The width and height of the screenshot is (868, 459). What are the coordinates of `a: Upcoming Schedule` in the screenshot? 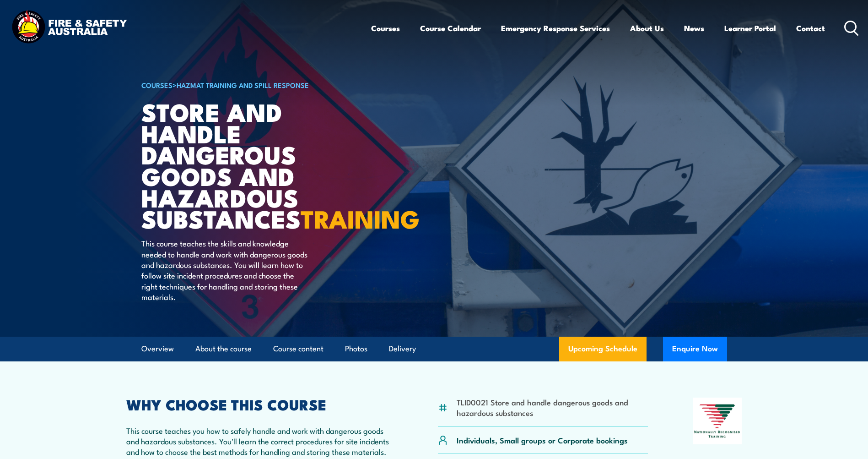 It's located at (603, 349).